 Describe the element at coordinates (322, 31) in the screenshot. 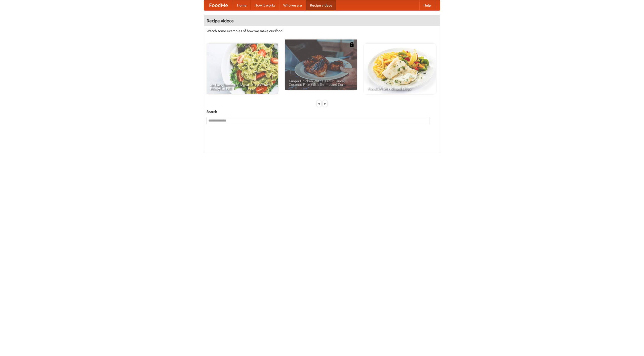

I see `p: Watch some examples of how we make our food!` at that location.